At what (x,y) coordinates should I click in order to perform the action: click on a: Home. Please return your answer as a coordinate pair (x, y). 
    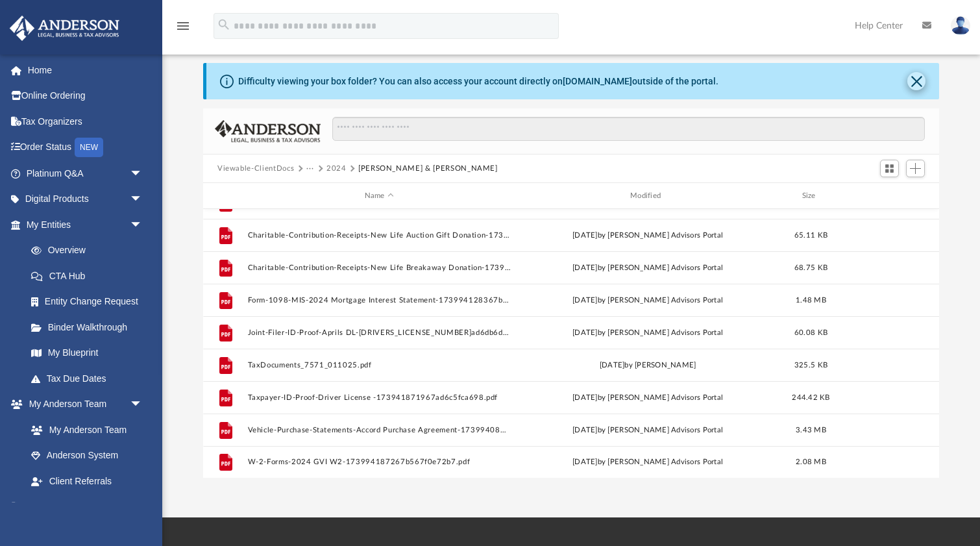
    Looking at the image, I should click on (86, 70).